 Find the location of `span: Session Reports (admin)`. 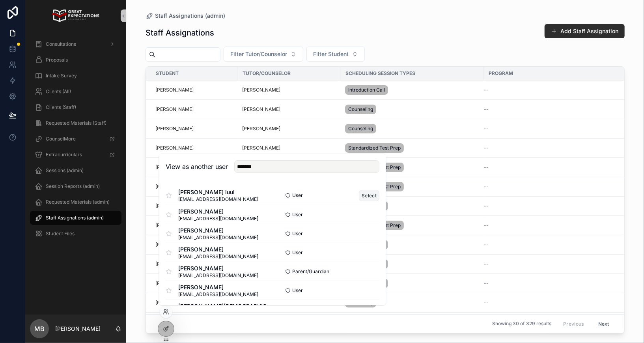

span: Session Reports (admin) is located at coordinates (73, 187).